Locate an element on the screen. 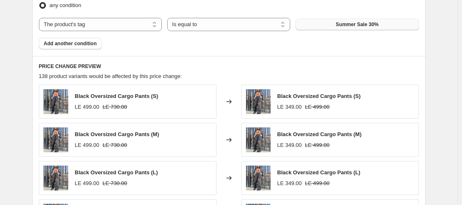 Image resolution: width=462 pixels, height=205 pixels. span: Summer Sale 30% is located at coordinates (357, 24).